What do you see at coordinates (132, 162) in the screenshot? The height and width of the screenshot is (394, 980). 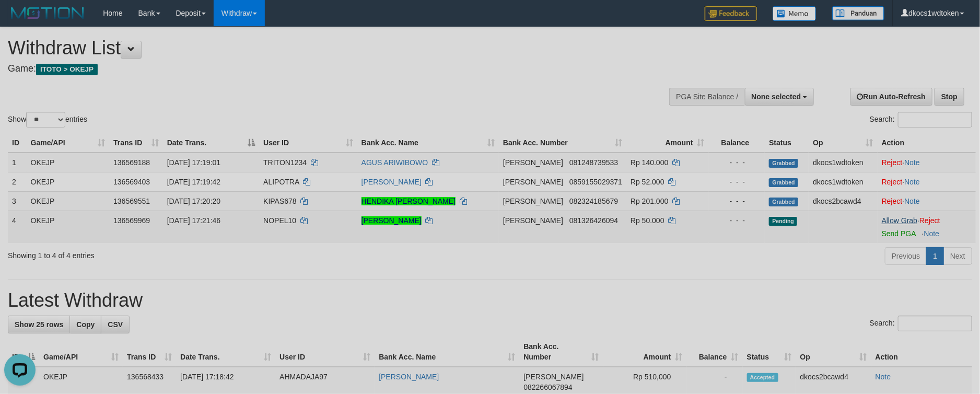 I see `span: 136569188` at bounding box center [132, 162].